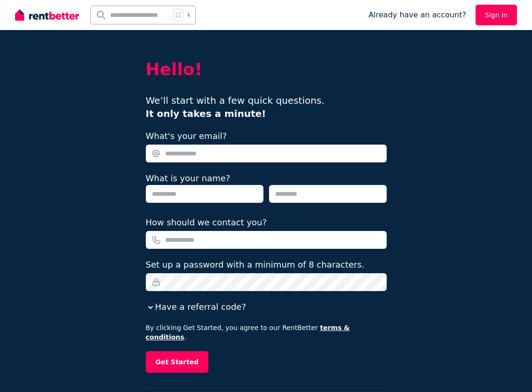 The width and height of the screenshot is (532, 392). I want to click on label: How should we contact you?, so click(207, 223).